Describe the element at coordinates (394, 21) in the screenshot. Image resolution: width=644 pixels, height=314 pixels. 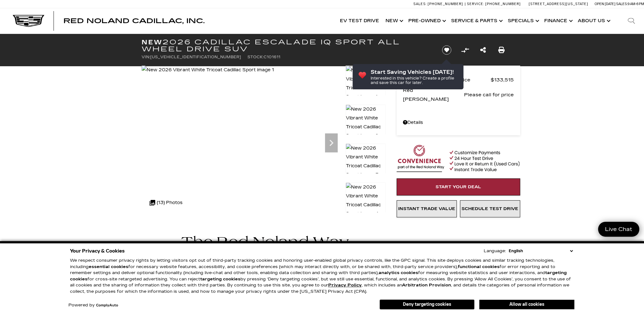
I see `a: New` at that location.